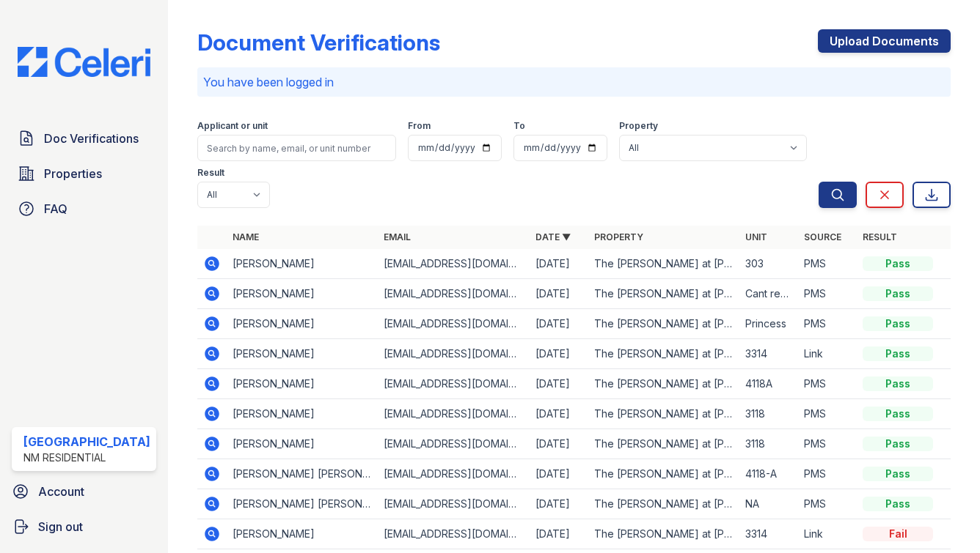 This screenshot has height=553, width=980. What do you see at coordinates (898, 534) in the screenshot?
I see `div: Fail` at bounding box center [898, 534].